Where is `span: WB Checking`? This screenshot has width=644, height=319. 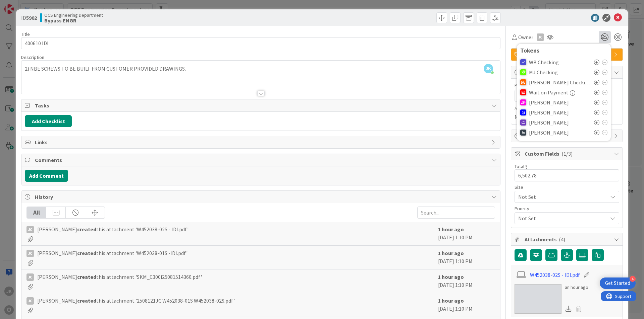
span: WB Checking is located at coordinates (544, 62).